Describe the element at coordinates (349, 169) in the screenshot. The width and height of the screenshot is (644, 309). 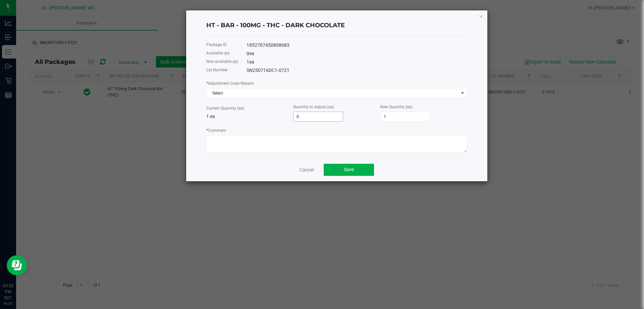
I see `span: Save` at that location.